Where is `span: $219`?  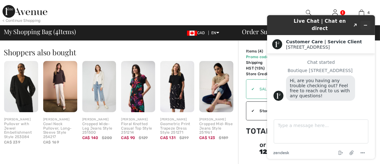
span: $219 is located at coordinates (184, 138).